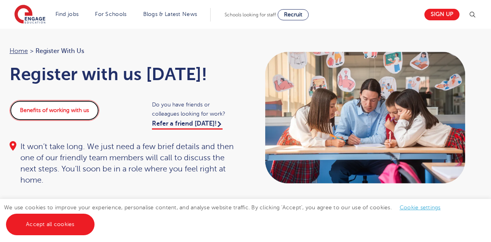 Image resolution: width=491 pixels, height=242 pixels. What do you see at coordinates (170, 14) in the screenshot?
I see `a: Blogs & Latest News` at bounding box center [170, 14].